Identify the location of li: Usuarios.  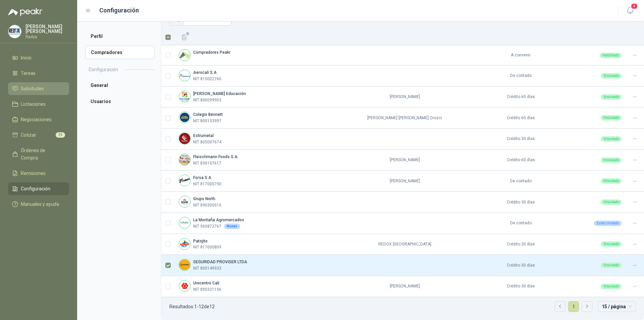
(120, 101).